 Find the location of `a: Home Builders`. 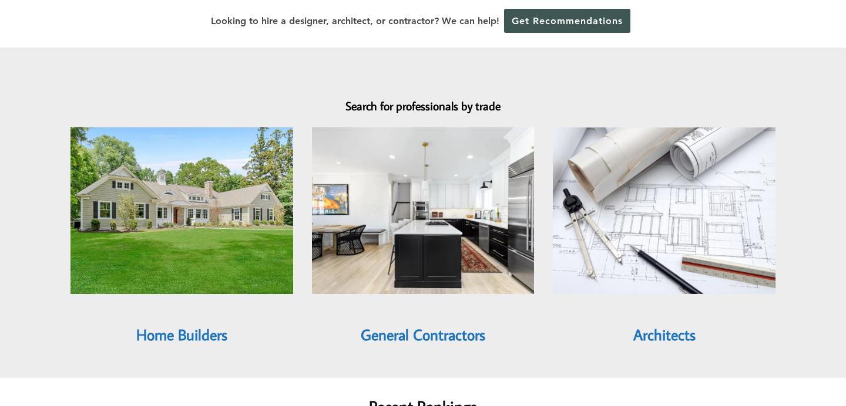

a: Home Builders is located at coordinates (181, 335).